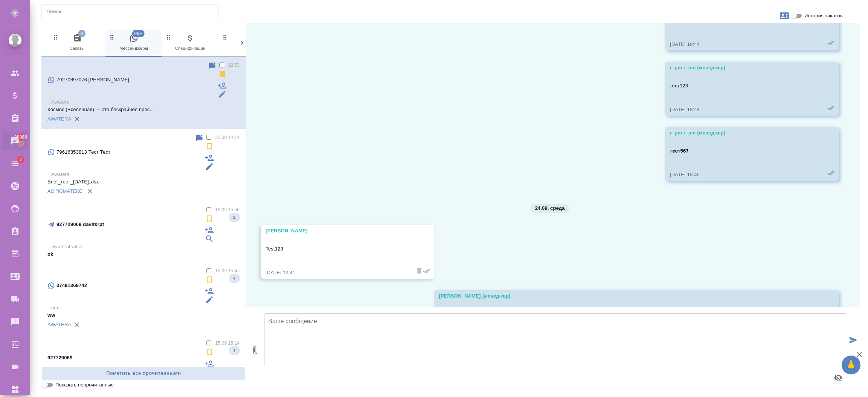 The width and height of the screenshot is (868, 397). I want to click on p: awateratraktat, so click(146, 247).